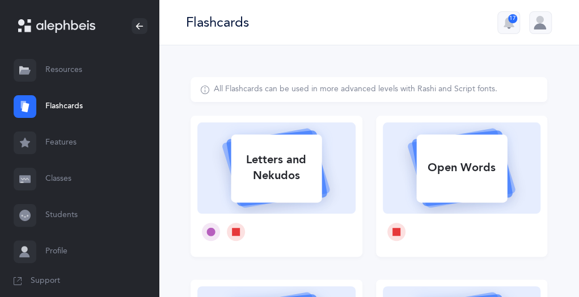  What do you see at coordinates (509, 23) in the screenshot?
I see `button: 17` at bounding box center [509, 23].